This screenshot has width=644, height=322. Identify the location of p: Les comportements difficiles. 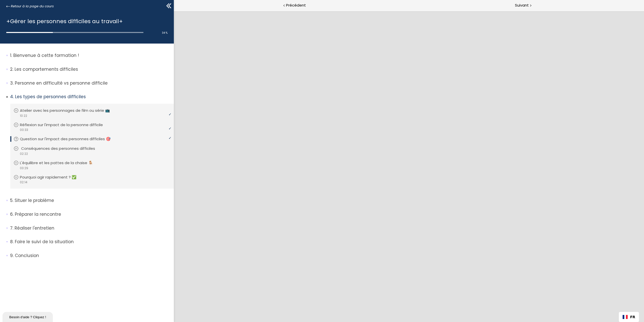
(90, 69).